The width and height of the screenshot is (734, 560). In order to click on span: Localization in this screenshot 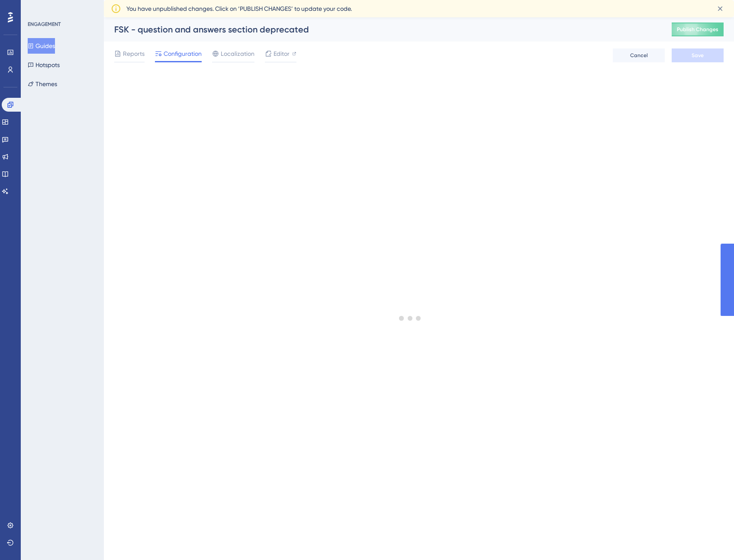, I will do `click(238, 54)`.